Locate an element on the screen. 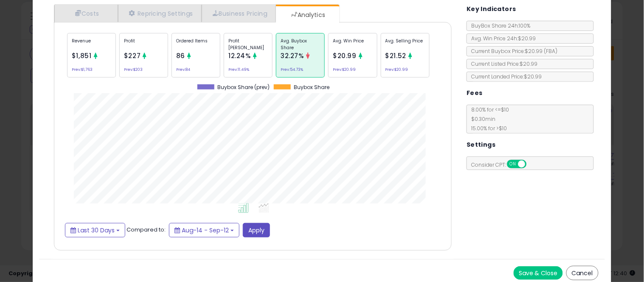 Image resolution: width=644 pixels, height=282 pixels. a: Costs is located at coordinates (86, 13).